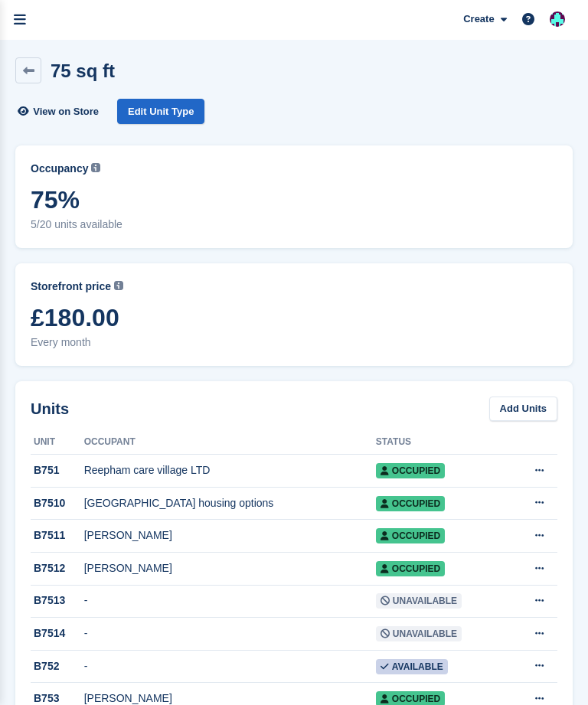  What do you see at coordinates (58, 568) in the screenshot?
I see `div: B7512` at bounding box center [58, 568].